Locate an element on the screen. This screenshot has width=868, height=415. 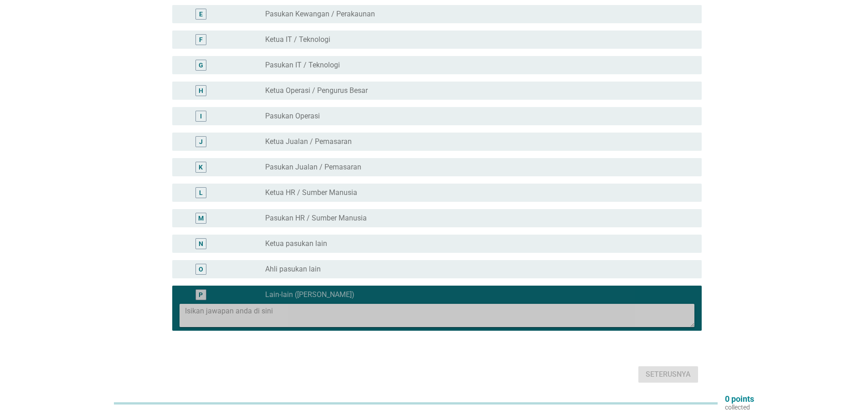
div: J is located at coordinates (201, 142).